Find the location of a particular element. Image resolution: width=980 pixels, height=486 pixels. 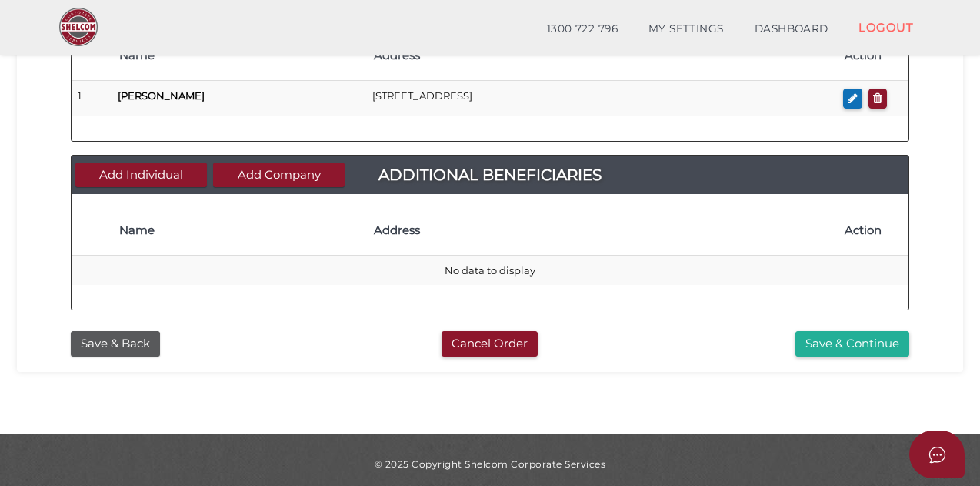

a: 1300 722 796 is located at coordinates (582, 30).